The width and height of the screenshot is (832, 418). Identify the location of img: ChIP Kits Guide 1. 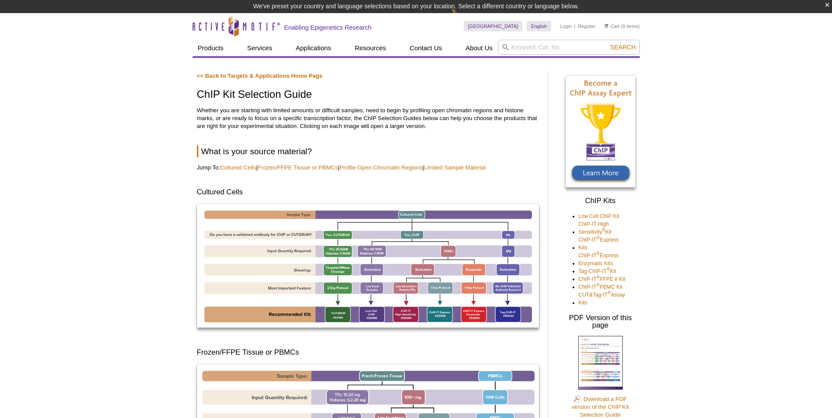
(368, 266).